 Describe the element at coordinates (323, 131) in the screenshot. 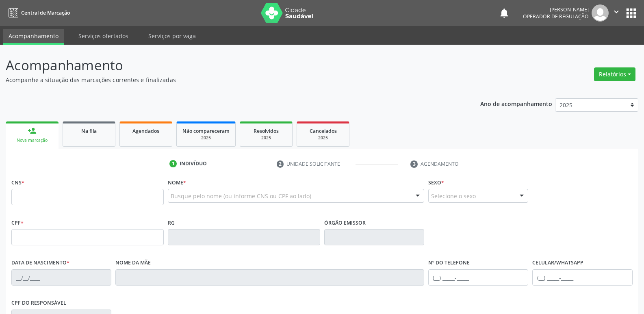

I see `span: Cancelados` at that location.